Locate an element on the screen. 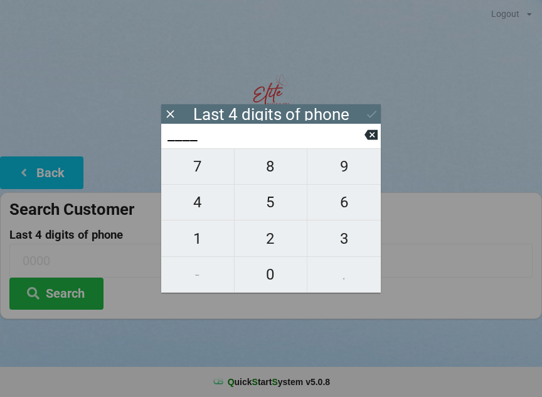 This screenshot has width=542, height=397. span: 5 is located at coordinates (271, 202).